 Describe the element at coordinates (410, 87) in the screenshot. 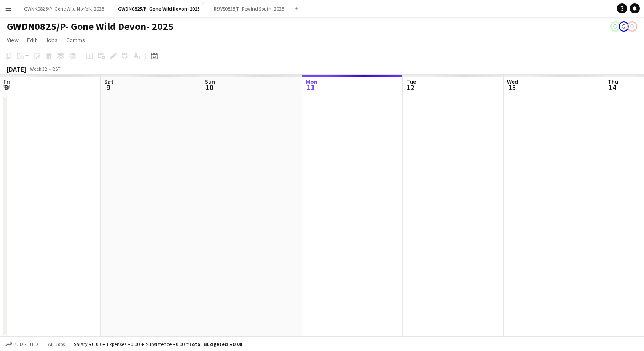

I see `span: 12` at that location.